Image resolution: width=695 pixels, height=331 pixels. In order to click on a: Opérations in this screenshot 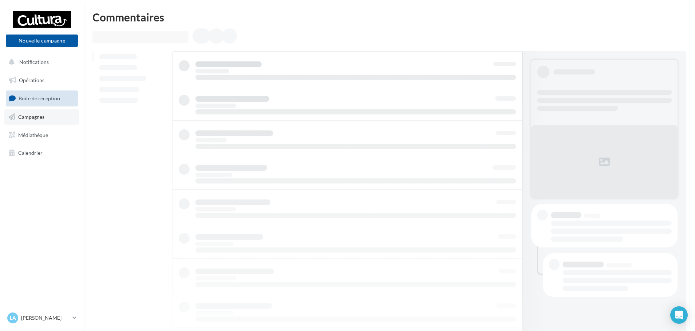, I will do `click(42, 80)`.